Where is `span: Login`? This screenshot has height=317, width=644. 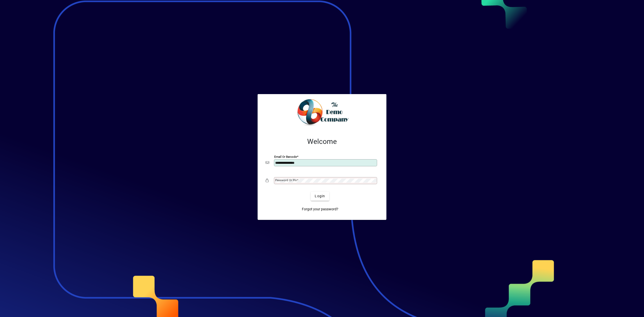 span: Login is located at coordinates (320, 196).